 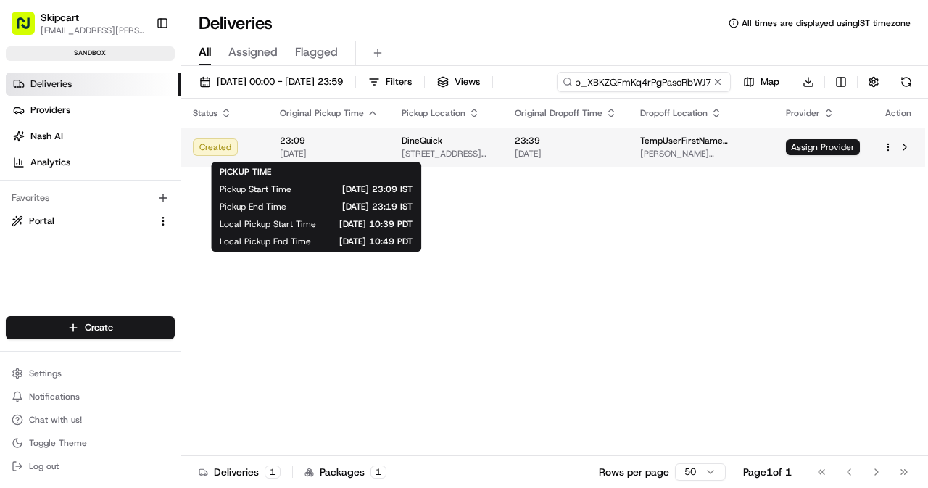 I want to click on span: Notifications, so click(x=54, y=397).